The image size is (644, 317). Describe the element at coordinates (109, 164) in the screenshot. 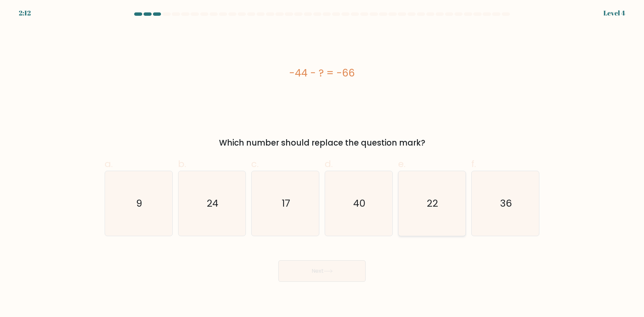

I see `span: a.` at that location.